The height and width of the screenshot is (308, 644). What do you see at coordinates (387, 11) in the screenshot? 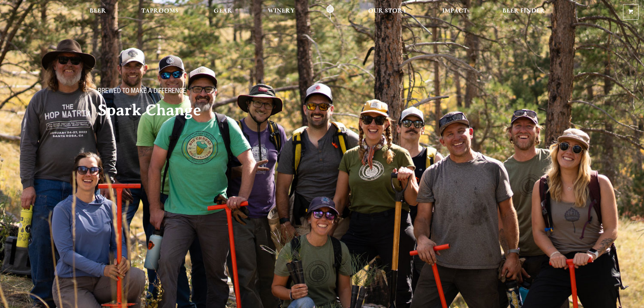
I see `span: Our Story` at bounding box center [387, 11].